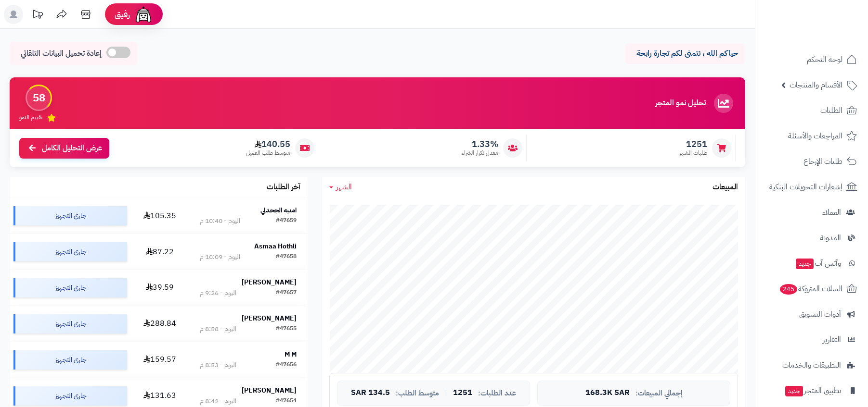  Describe the element at coordinates (160, 216) in the screenshot. I see `td: 105.35` at that location.